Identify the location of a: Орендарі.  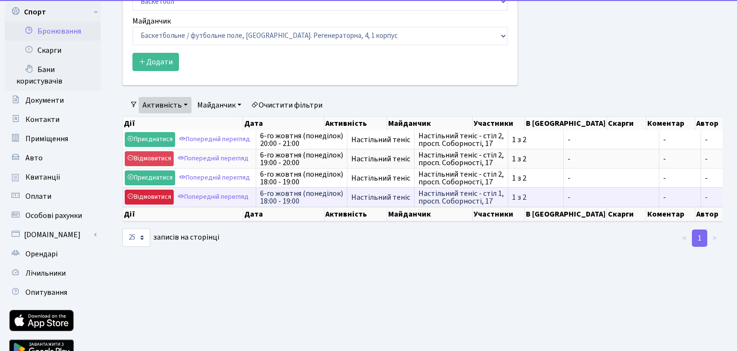
(53, 254).